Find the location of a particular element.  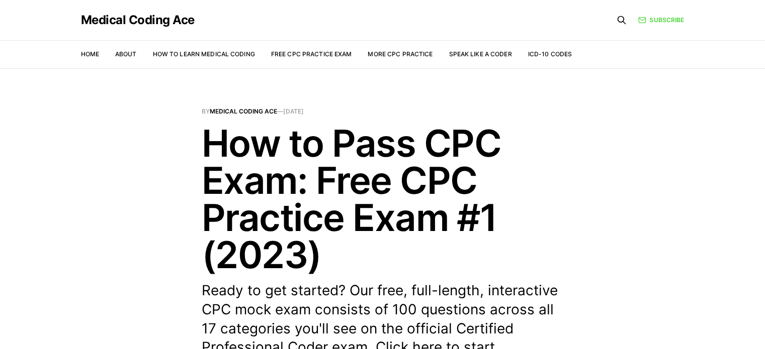

a: Speak Like a Coder is located at coordinates (480, 54).